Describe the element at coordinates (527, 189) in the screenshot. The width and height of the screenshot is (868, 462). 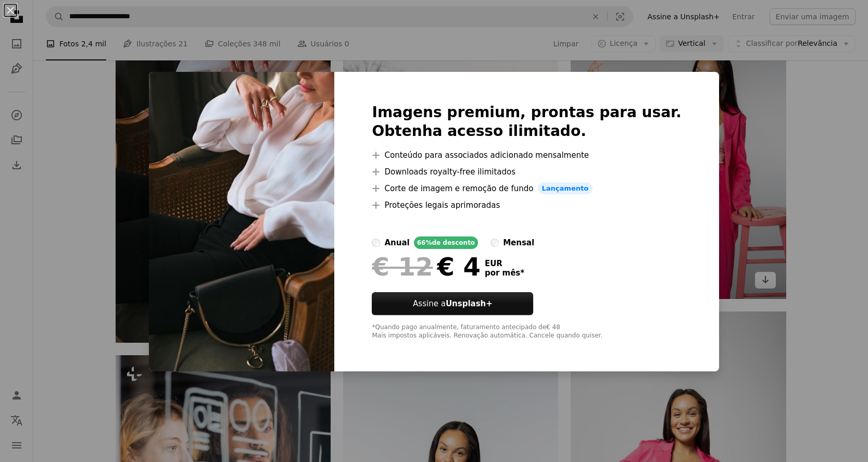
I see `li: Corte de imagem e remoção de fundo` at that location.